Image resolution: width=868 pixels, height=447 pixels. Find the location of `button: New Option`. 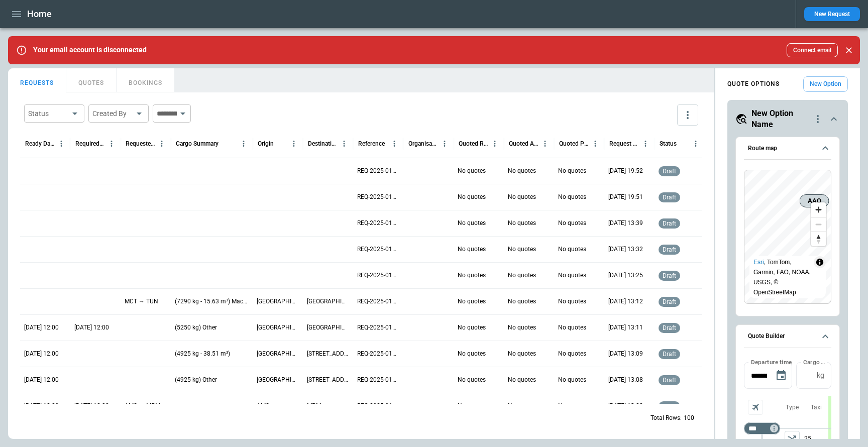

button: New Option is located at coordinates (825, 84).